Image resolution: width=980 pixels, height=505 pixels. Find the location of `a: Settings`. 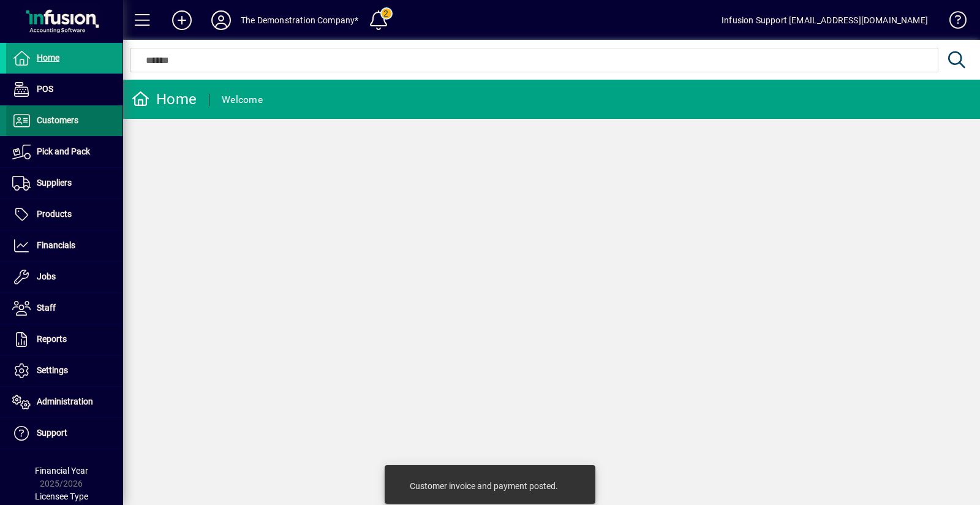

a: Settings is located at coordinates (65, 371).